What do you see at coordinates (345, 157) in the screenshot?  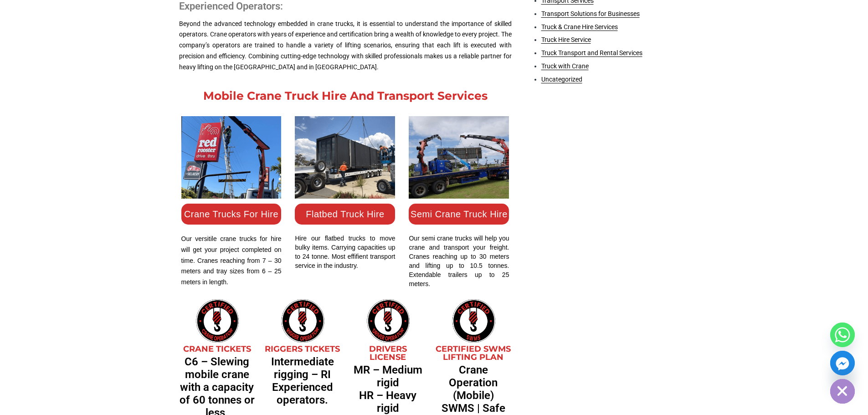 I see `img: truck hire` at bounding box center [345, 157].